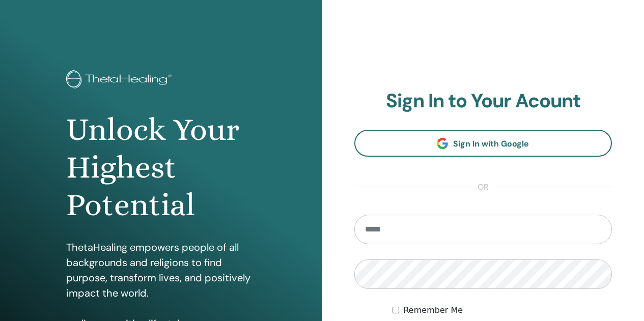 This screenshot has height=321, width=644. Describe the element at coordinates (491, 143) in the screenshot. I see `span: Sign In with Google` at that location.